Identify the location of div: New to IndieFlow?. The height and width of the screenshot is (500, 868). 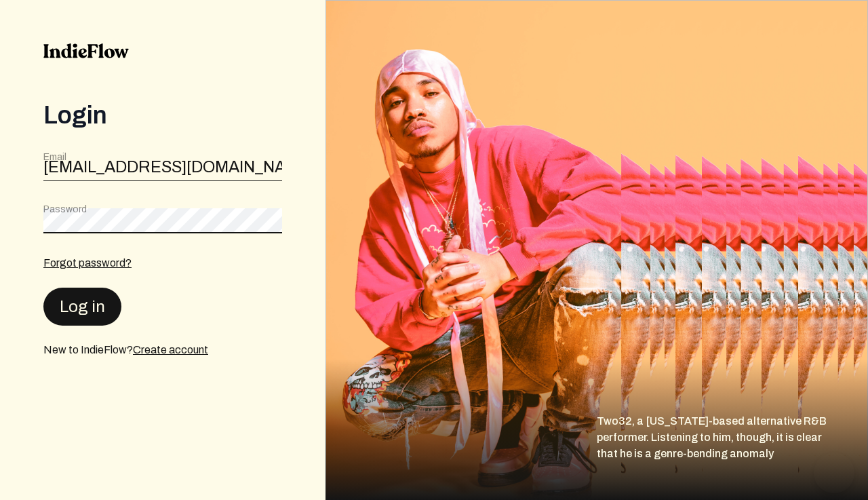
(163, 351).